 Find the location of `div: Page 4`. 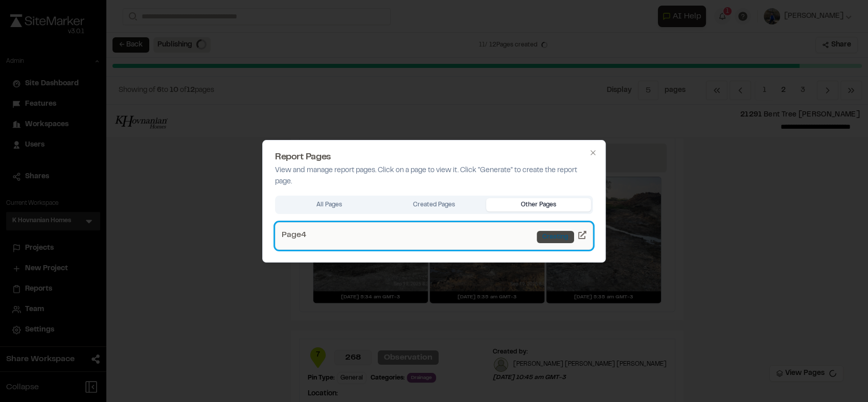

div: Page 4 is located at coordinates (294, 236).